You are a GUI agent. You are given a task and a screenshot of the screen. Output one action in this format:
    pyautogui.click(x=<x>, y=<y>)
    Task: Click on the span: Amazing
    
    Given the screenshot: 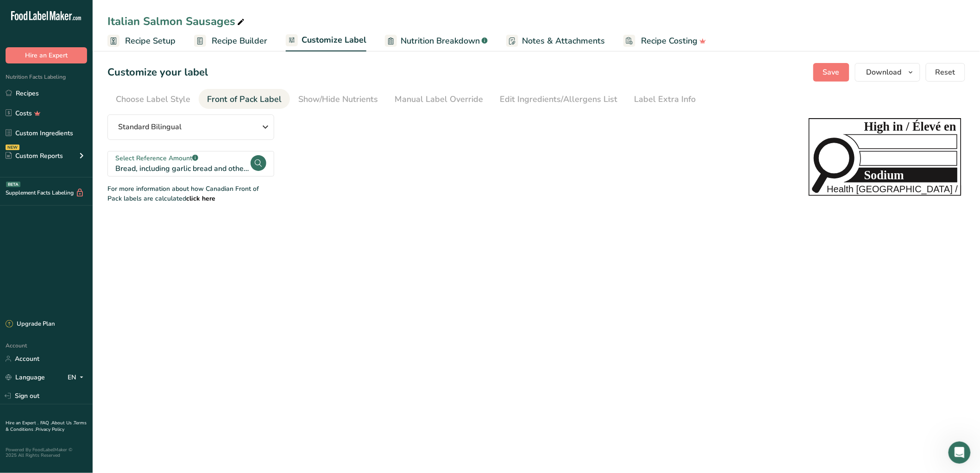 What is the action you would take?
    pyautogui.click(x=116, y=296)
    